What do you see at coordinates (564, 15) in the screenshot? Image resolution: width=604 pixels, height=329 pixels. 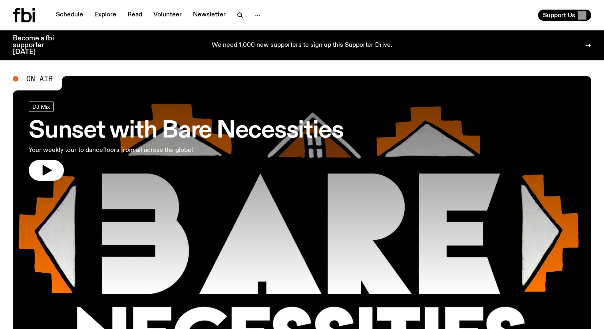 I see `button: Support Us` at bounding box center [564, 15].